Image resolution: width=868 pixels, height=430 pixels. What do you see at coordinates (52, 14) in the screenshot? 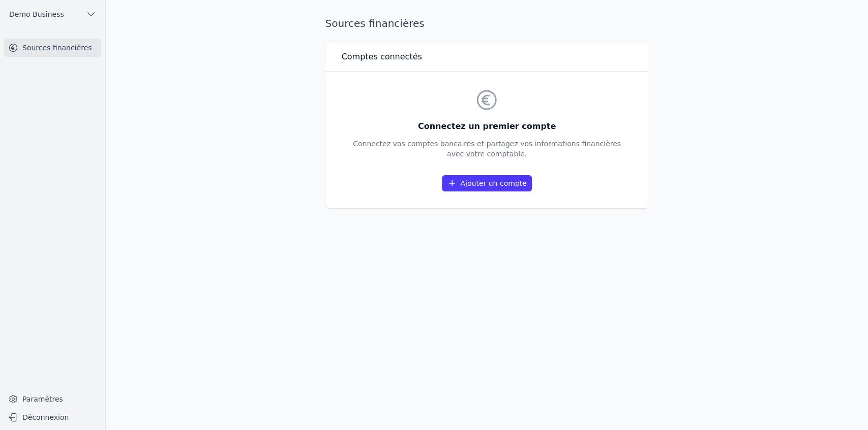
I see `button: Demo Business` at bounding box center [52, 14].